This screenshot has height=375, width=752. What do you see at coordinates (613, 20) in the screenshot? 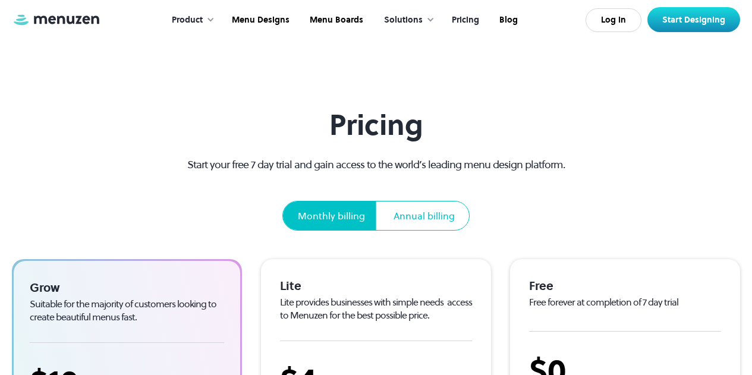
I see `a: Log In` at bounding box center [613, 20].